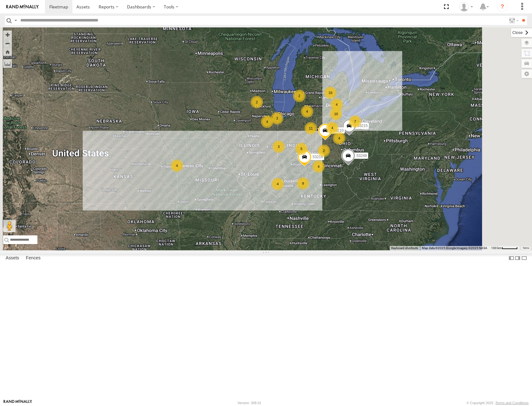 This screenshot has height=406, width=532. What do you see at coordinates (7, 64) in the screenshot?
I see `label: Measure` at bounding box center [7, 64].